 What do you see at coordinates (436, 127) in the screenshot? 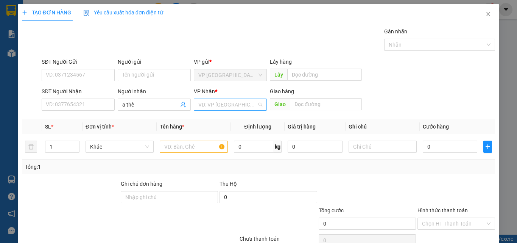
I see `span: Cước hàng` at bounding box center [436, 127].